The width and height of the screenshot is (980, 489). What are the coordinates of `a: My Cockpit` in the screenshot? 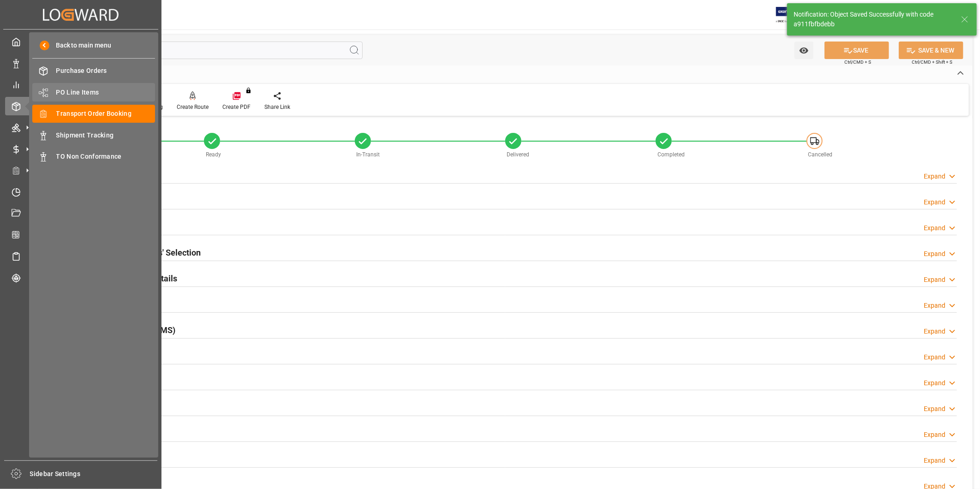 It's located at (81, 41).